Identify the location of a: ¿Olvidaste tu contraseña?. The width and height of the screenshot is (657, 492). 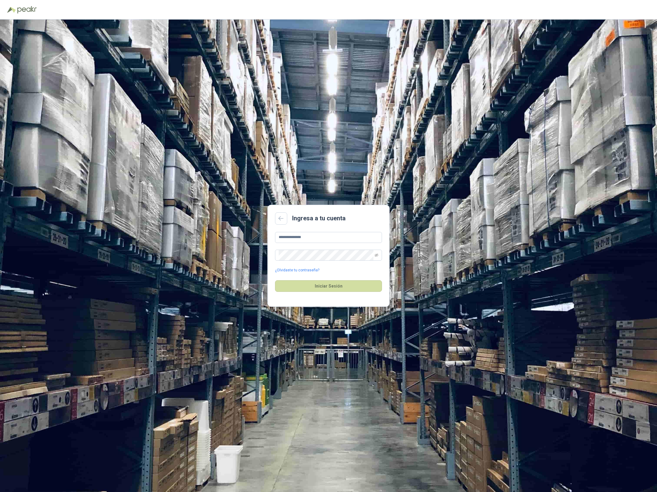
(297, 270).